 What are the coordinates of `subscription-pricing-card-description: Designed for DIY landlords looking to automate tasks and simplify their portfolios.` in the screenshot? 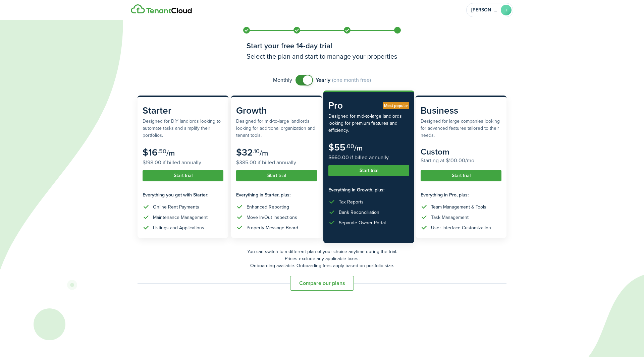 It's located at (183, 128).